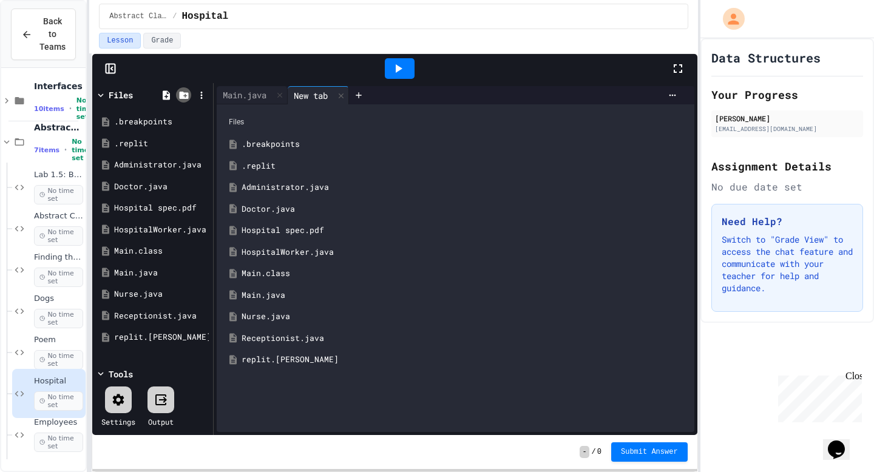 The width and height of the screenshot is (874, 472). I want to click on span: Interfaces, so click(58, 86).